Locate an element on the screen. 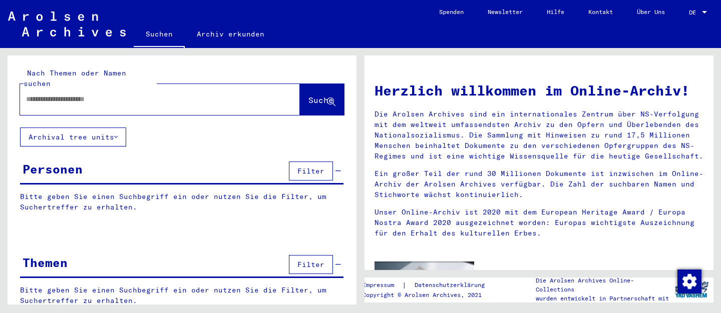 This screenshot has width=721, height=313. h1: Herzlich willkommen im Online-Archiv! is located at coordinates (539, 91).